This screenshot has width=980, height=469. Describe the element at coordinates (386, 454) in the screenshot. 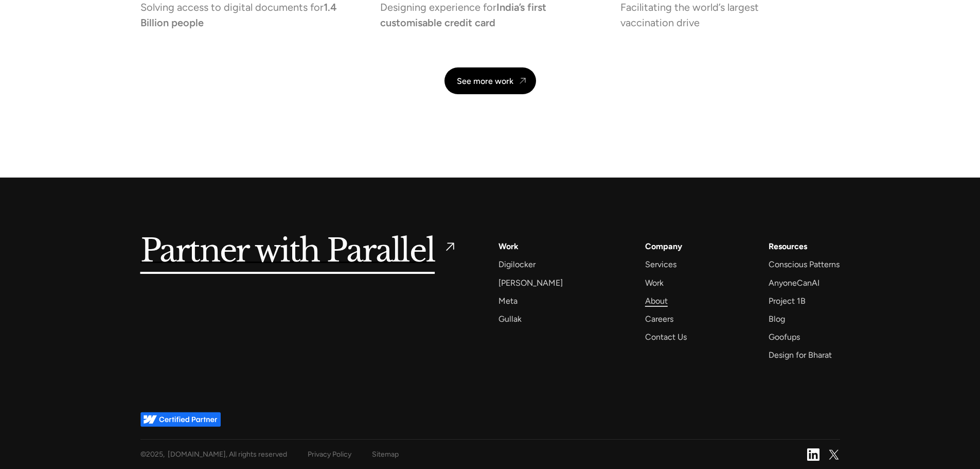

I see `div: Sitemap` at that location.